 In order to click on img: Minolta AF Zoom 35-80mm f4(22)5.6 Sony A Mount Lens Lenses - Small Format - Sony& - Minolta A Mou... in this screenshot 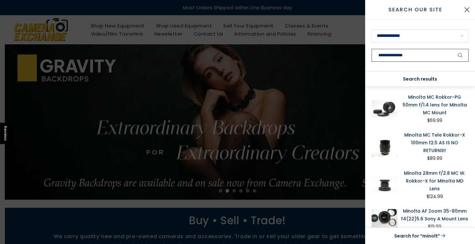, I will do `click(384, 218)`.